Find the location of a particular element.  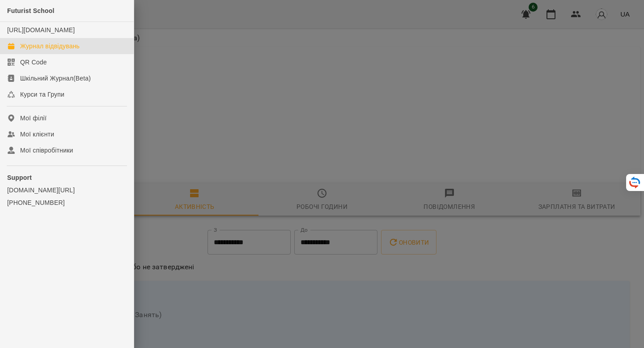

div: Мої співробітники is located at coordinates (47, 150).